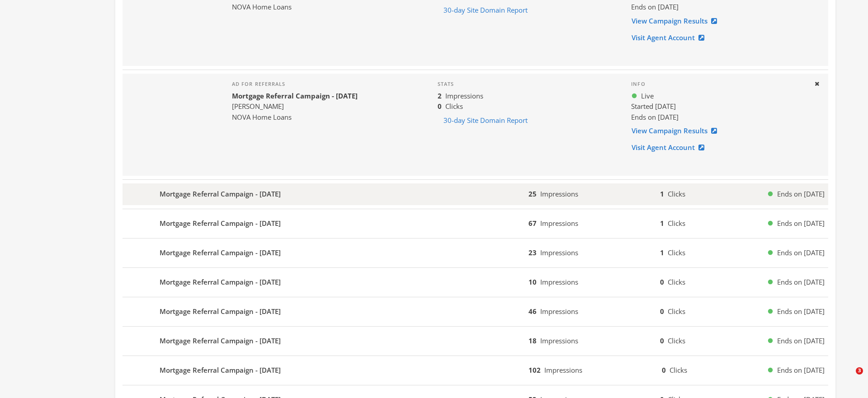 This screenshot has height=398, width=868. Describe the element at coordinates (533, 312) in the screenshot. I see `b: 46` at that location.